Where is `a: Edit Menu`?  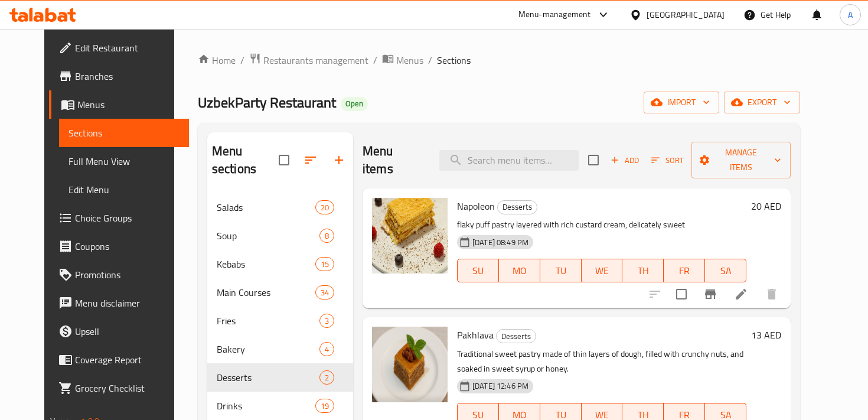 a: Edit Menu is located at coordinates (124, 189).